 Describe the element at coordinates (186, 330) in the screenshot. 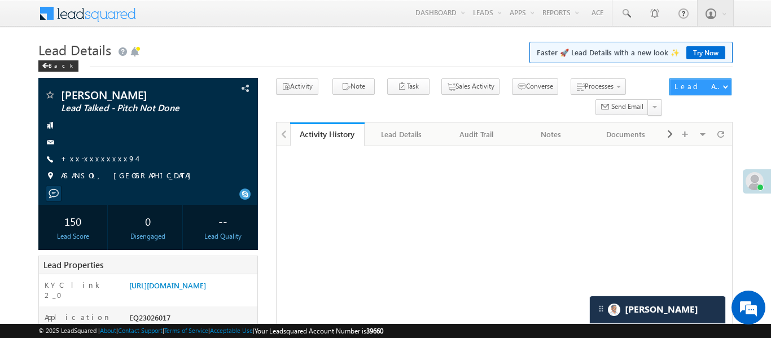

I see `a: Terms of Service` at that location.